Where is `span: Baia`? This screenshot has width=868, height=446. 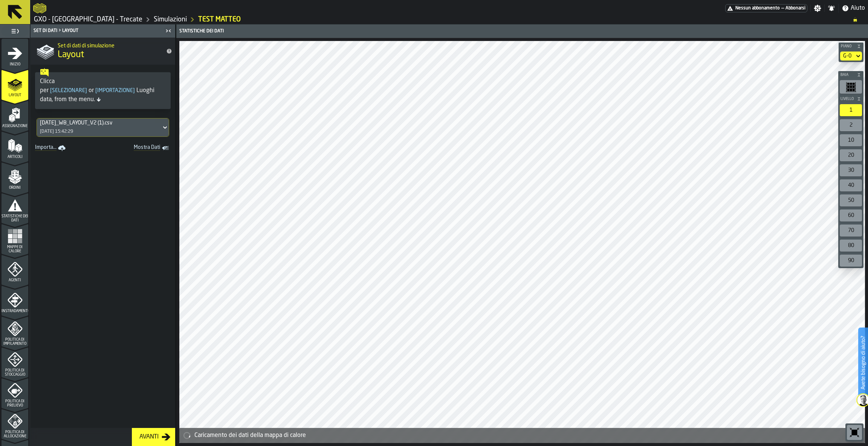
span: Baia is located at coordinates (847, 75).